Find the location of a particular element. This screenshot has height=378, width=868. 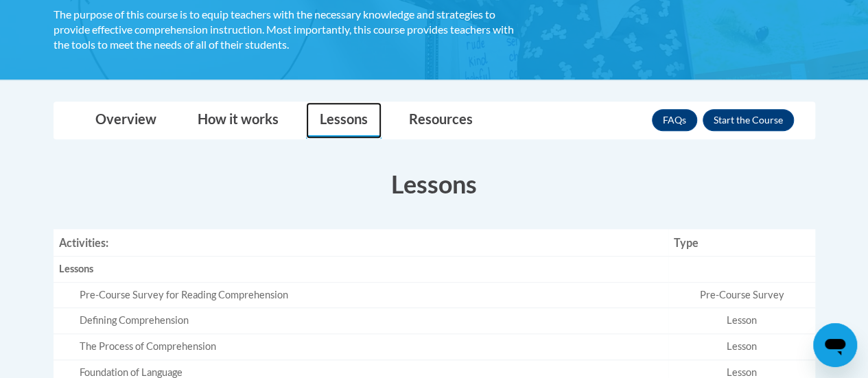

div: The purpose of this course is to equip teachers with the necessary knowledge and strategies to pr... is located at coordinates (290, 29).